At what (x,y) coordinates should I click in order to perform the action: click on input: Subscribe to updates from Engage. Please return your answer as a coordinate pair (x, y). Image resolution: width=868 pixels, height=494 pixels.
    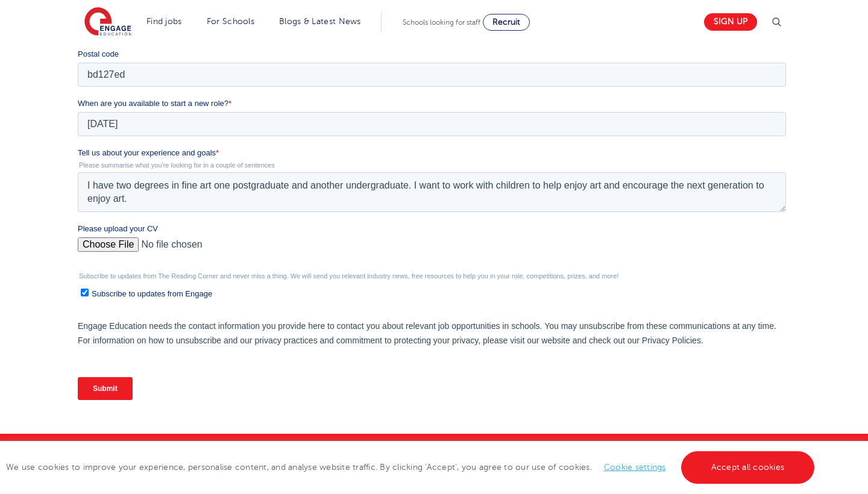
    Looking at the image, I should click on (7, 417).